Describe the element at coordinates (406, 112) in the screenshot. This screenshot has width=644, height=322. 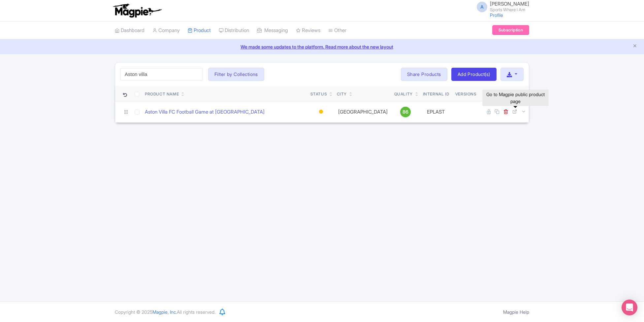
I see `span: 86` at that location.